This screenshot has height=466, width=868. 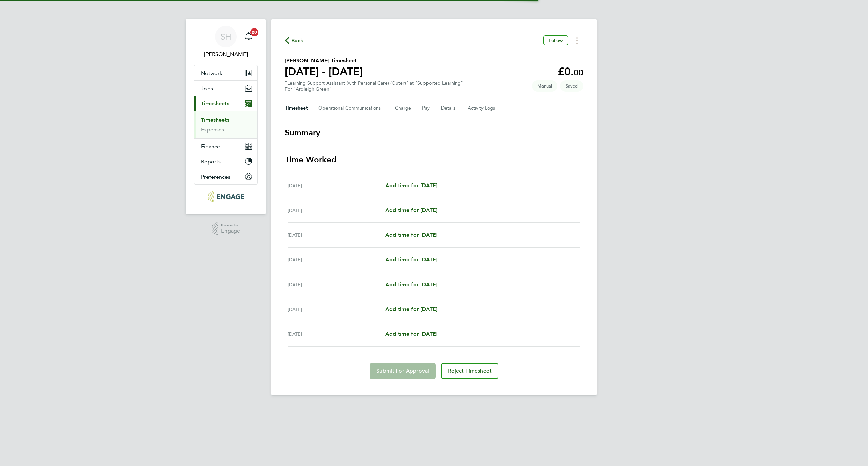 I want to click on button: Reports, so click(x=225, y=162).